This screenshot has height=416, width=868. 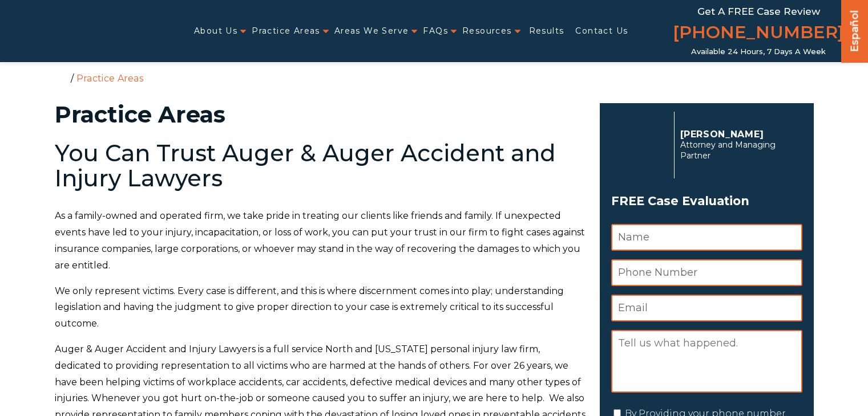 I want to click on img: Herbert Auger, so click(x=639, y=145).